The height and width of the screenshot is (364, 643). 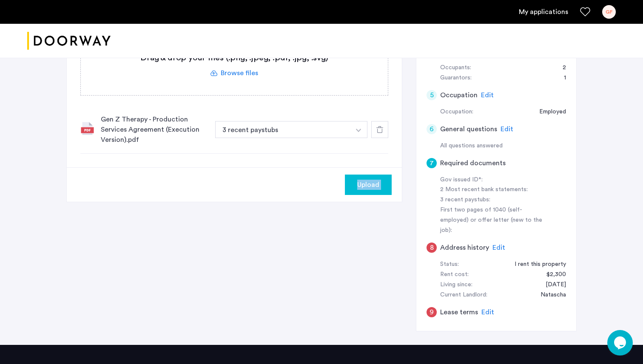 What do you see at coordinates (456, 78) in the screenshot?
I see `div: Guarantors:` at bounding box center [456, 78].